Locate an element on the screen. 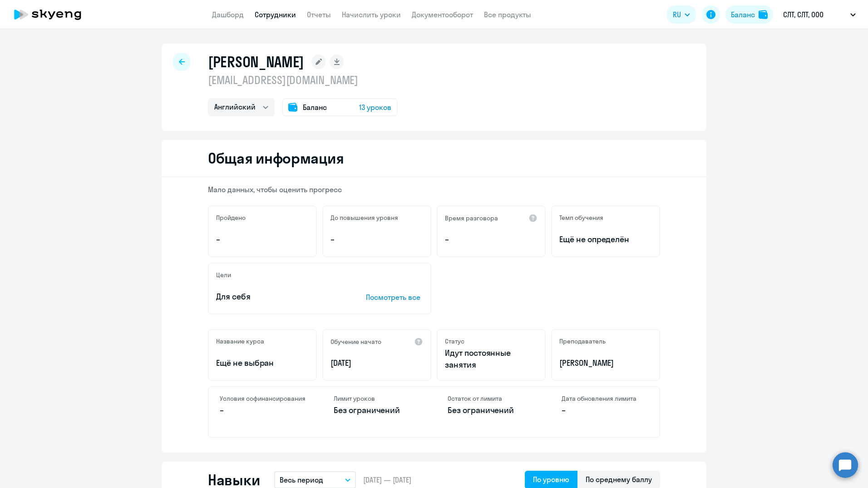 This screenshot has width=868, height=488. h4: Лимит уроков is located at coordinates (377, 398).